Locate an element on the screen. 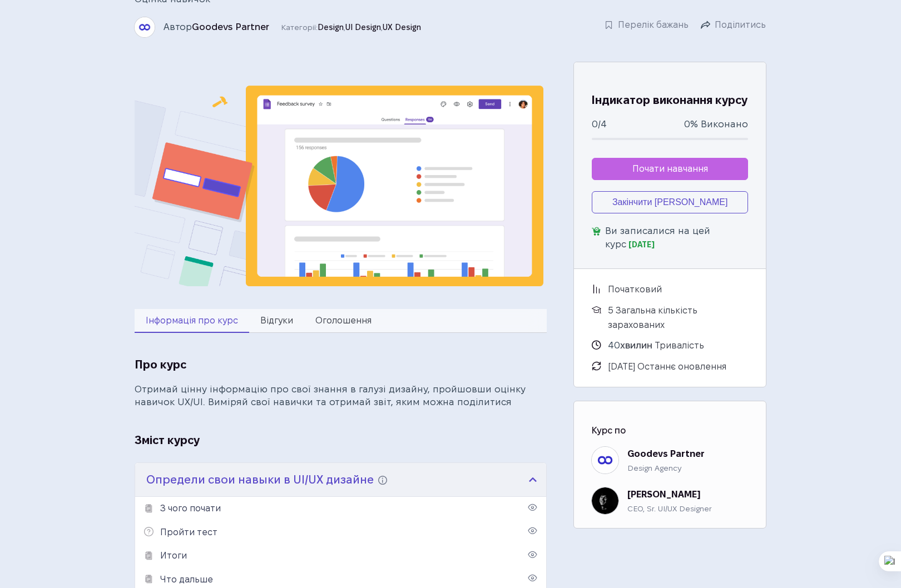  h3: Зміст курсу is located at coordinates (340, 440).